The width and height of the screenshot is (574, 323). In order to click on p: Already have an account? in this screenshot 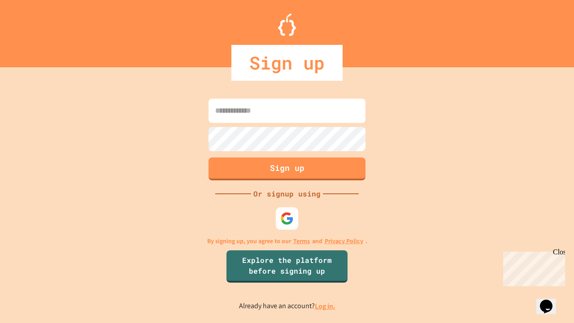, I will do `click(287, 306)`.